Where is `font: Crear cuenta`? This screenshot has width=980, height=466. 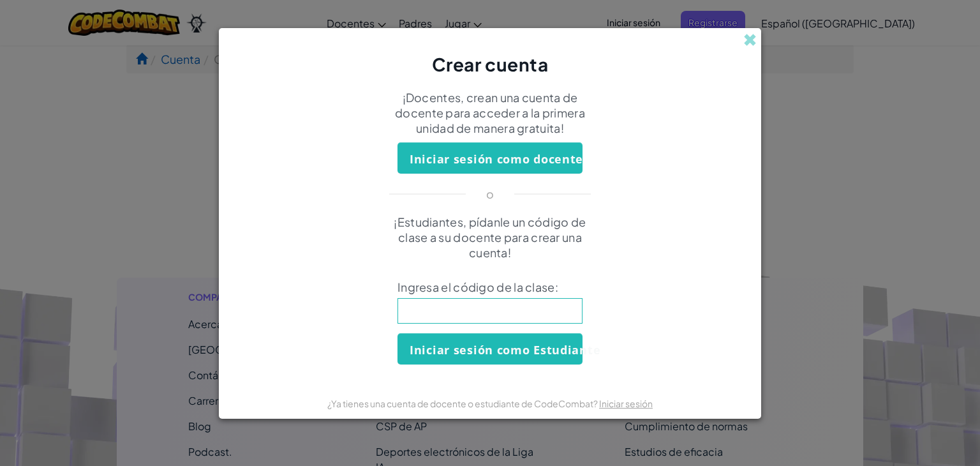 font: Crear cuenta is located at coordinates (490, 64).